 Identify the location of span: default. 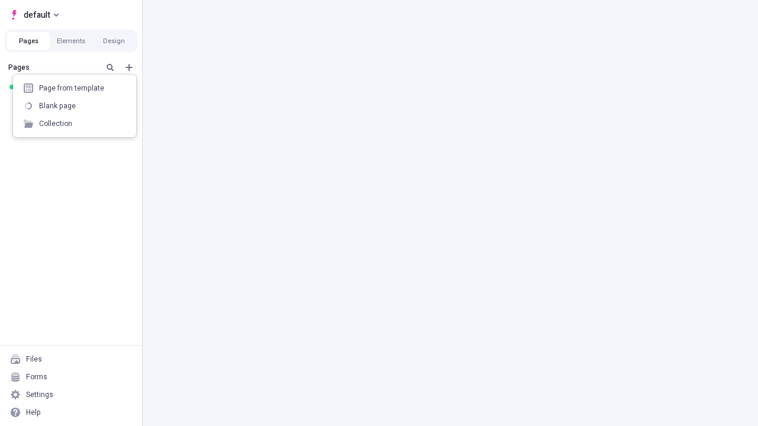
(37, 15).